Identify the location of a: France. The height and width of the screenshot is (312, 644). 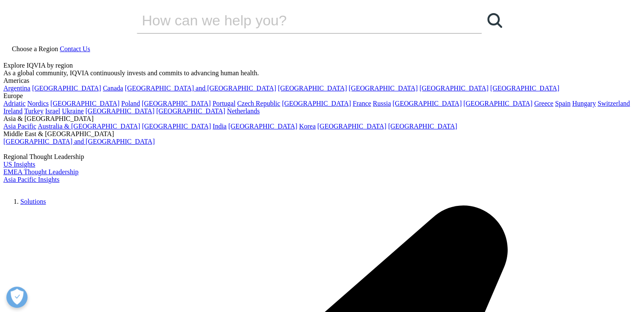
(362, 103).